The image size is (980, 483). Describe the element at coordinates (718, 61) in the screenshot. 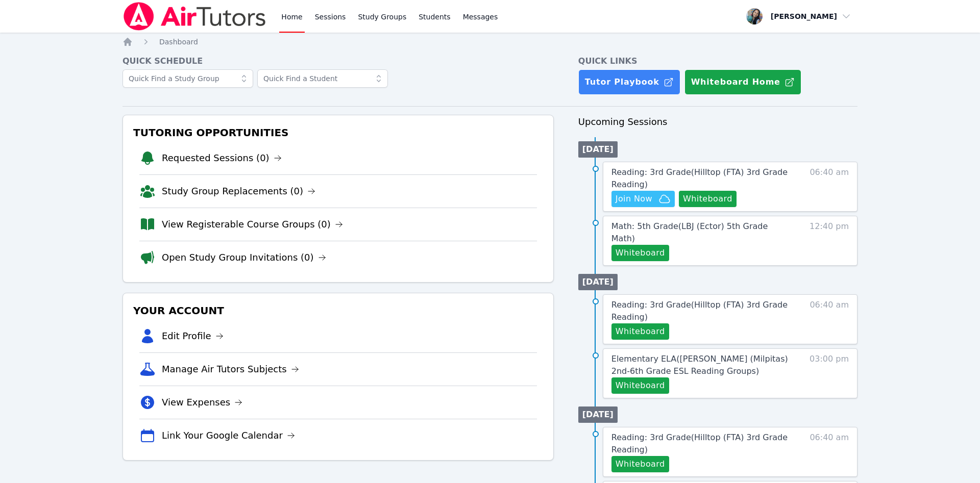

I see `h4: Quick Links` at that location.